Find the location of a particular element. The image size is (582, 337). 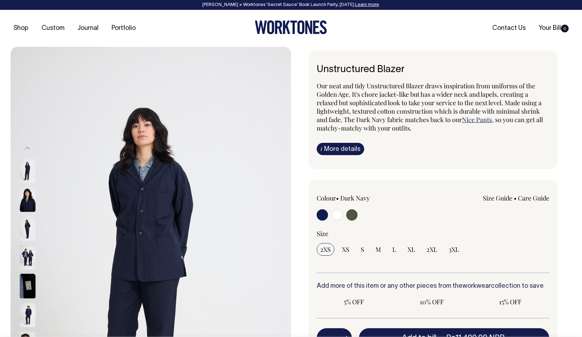

span: XL is located at coordinates (411, 249).